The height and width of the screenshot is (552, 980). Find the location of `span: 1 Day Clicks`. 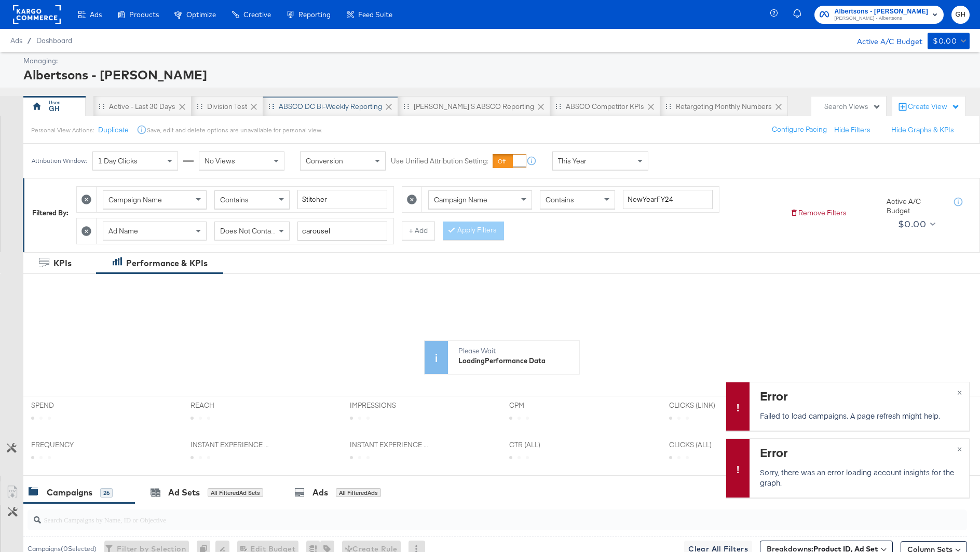

span: 1 Day Clicks is located at coordinates (118, 161).